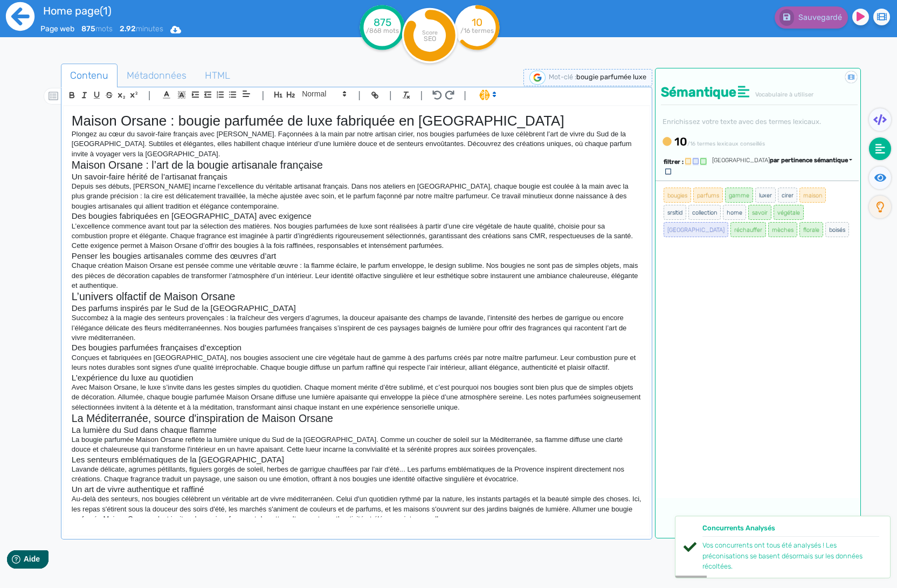 The image size is (897, 588). I want to click on input: title, so click(175, 11).